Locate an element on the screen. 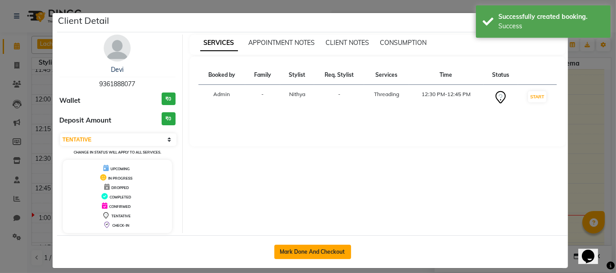 This screenshot has height=273, width=616. th: Status is located at coordinates (501, 75).